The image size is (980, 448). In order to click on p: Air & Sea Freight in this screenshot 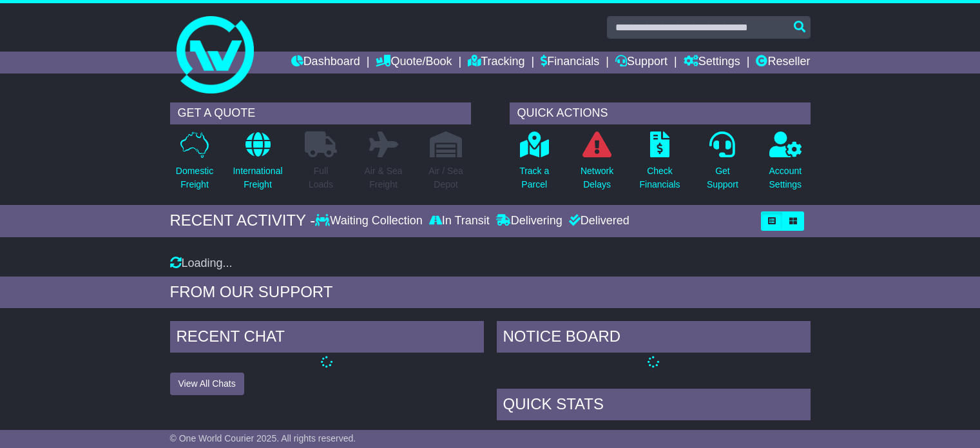, I will do `click(383, 178)`.